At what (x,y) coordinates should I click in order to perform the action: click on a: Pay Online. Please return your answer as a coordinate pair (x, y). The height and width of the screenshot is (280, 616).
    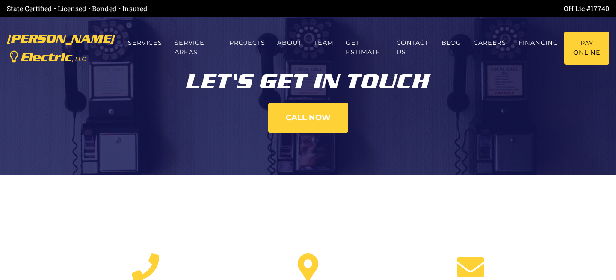
    Looking at the image, I should click on (586, 48).